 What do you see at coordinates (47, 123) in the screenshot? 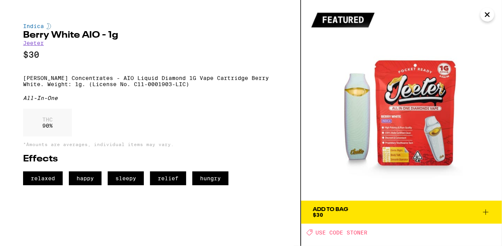
I see `div: 90 %` at bounding box center [47, 123].